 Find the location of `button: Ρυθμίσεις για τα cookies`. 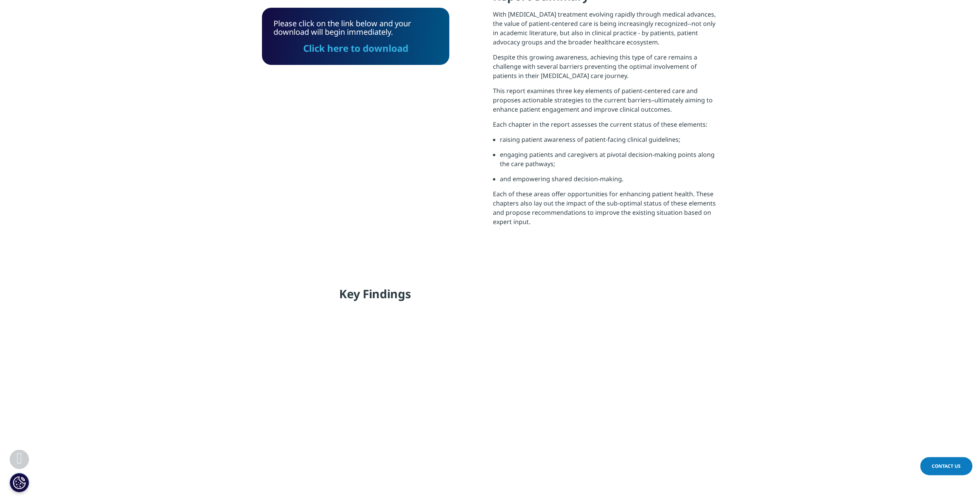

button: Ρυθμίσεις για τα cookies is located at coordinates (20, 482).